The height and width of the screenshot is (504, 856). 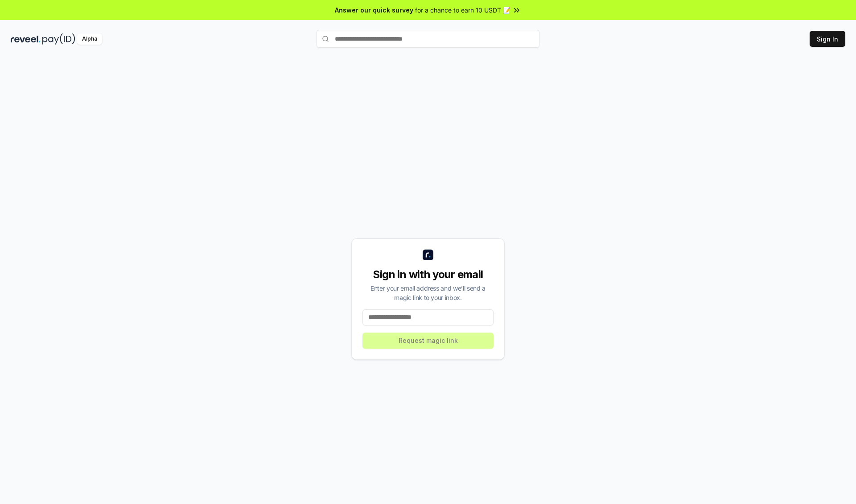 I want to click on button: Sign In, so click(x=828, y=39).